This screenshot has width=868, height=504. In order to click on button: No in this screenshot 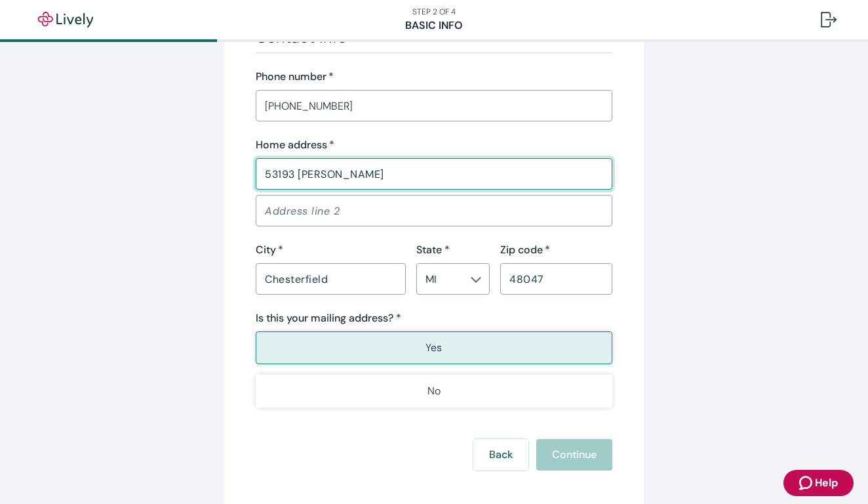, I will do `click(434, 391)`.